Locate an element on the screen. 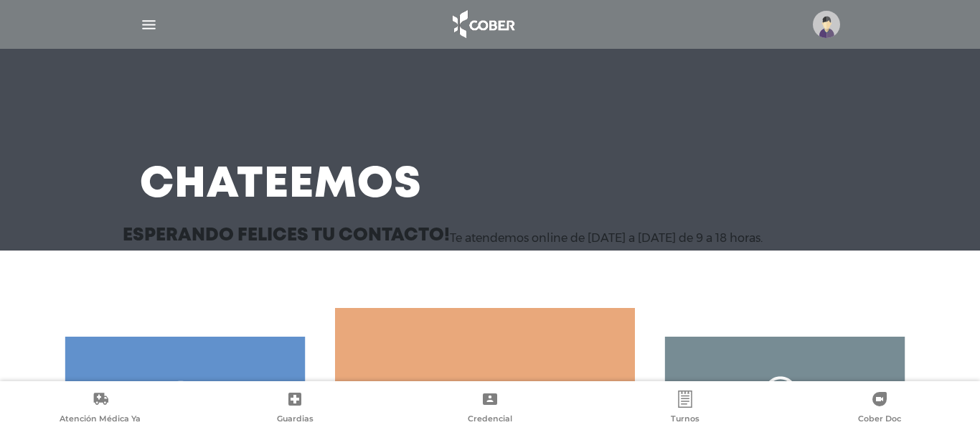 The image size is (980, 430). a: Cober Doc is located at coordinates (880, 408).